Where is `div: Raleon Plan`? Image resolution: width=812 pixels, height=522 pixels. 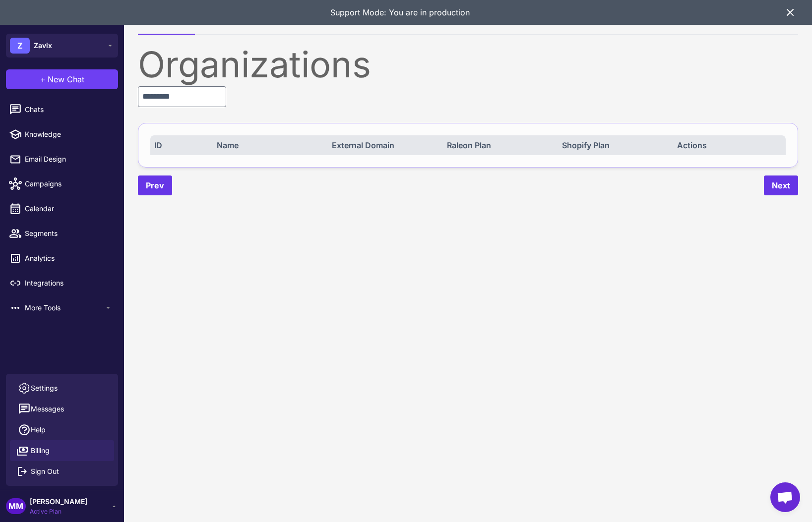
div: Raleon Plan is located at coordinates (499, 145).